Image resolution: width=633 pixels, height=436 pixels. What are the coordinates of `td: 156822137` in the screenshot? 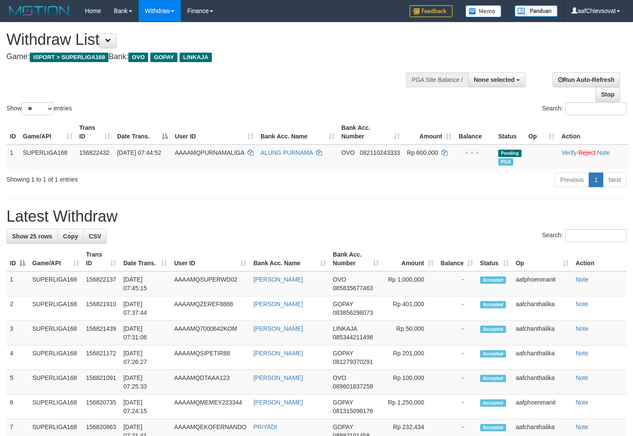 It's located at (101, 283).